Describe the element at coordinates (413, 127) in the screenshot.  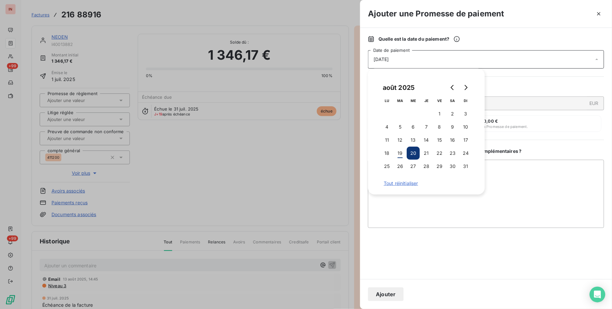
I see `button: 6` at that location.